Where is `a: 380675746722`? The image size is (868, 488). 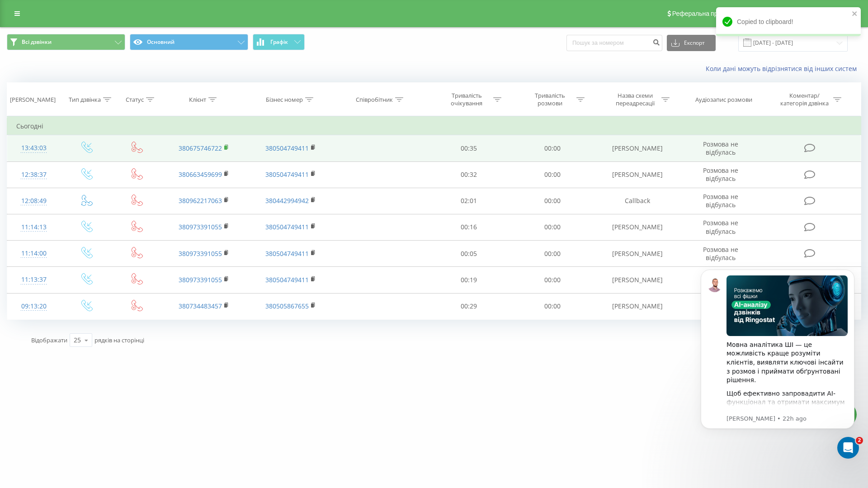 a: 380675746722 is located at coordinates (200, 148).